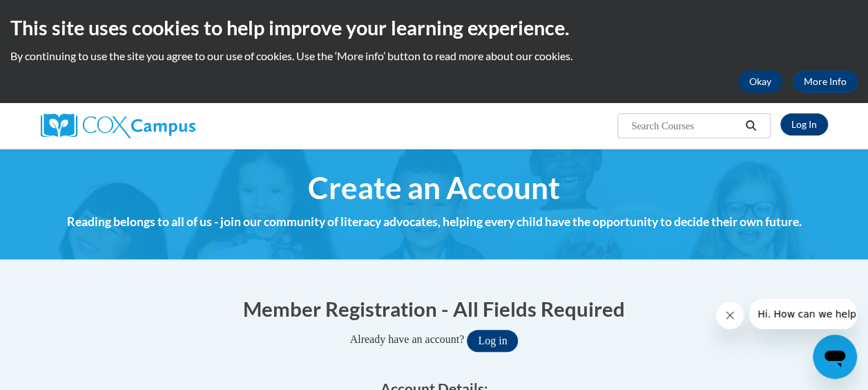 This screenshot has height=390, width=868. I want to click on span: Already have an account?, so click(407, 339).